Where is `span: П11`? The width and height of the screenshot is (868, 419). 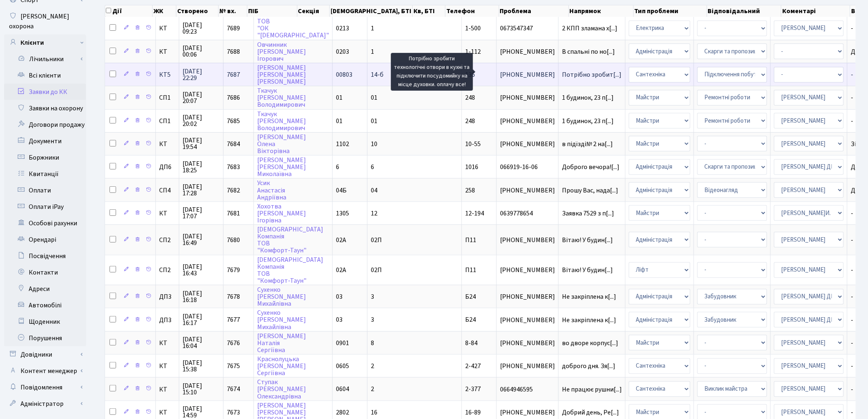 span: П11 is located at coordinates (471, 240).